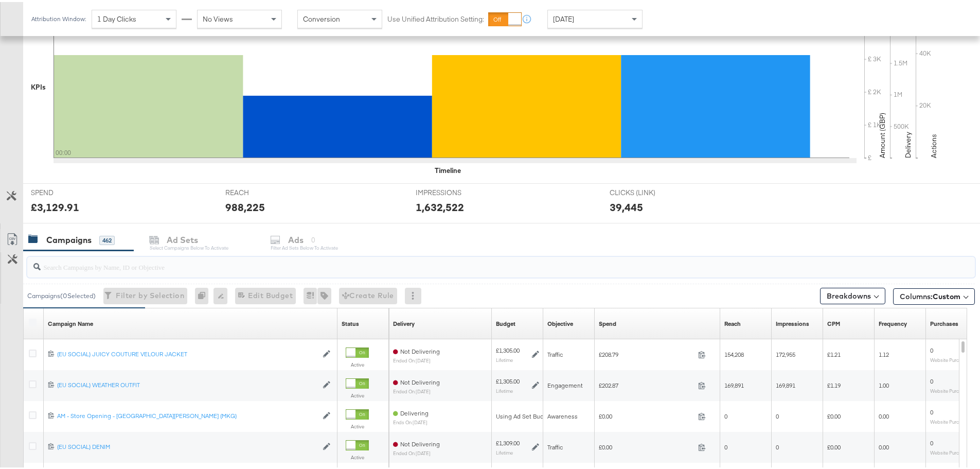 The width and height of the screenshot is (980, 469). Describe the element at coordinates (792, 321) in the screenshot. I see `a: The number of times your ad was served. On mobile apps an ad is counted as served the first time ...` at that location.